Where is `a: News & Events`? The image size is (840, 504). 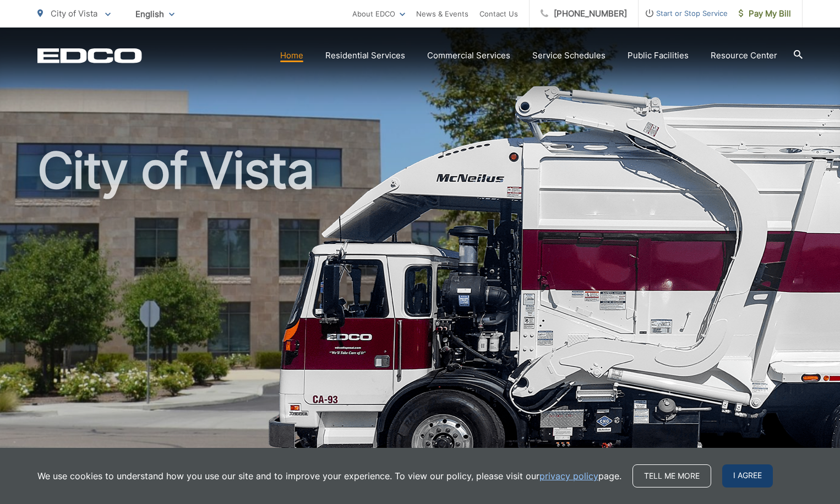 a: News & Events is located at coordinates (442, 14).